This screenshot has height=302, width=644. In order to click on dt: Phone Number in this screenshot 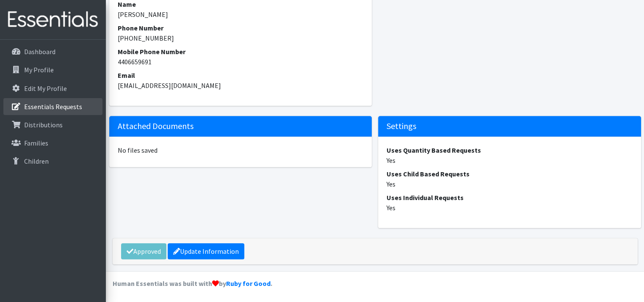, I will do `click(240, 28)`.